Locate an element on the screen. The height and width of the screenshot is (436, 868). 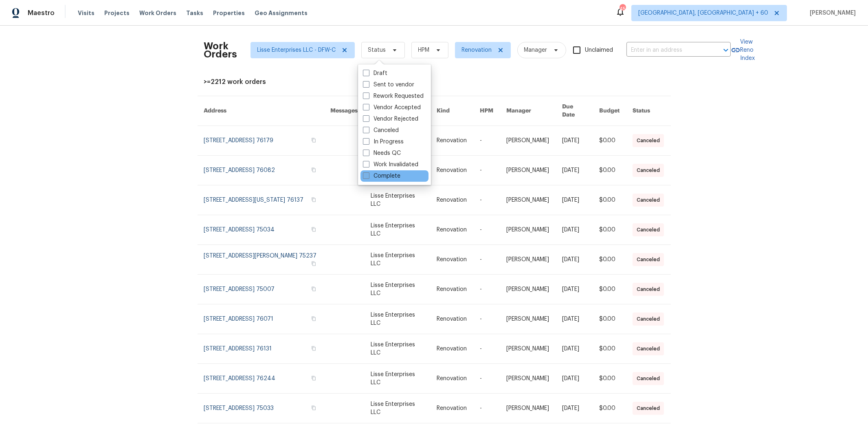
th: HPM is located at coordinates (486, 111).